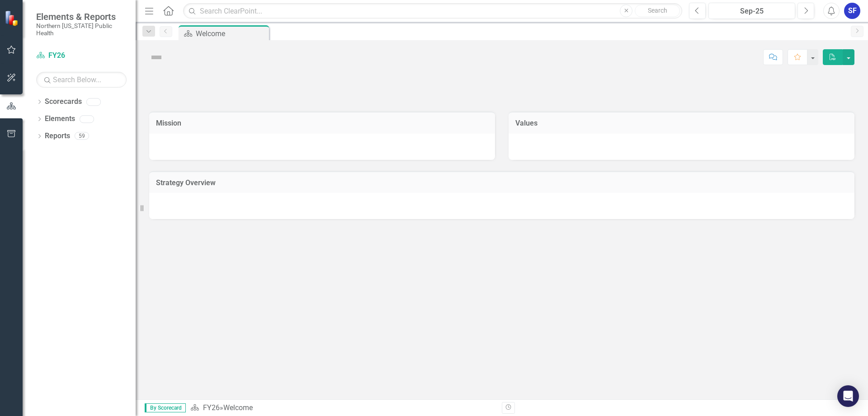  What do you see at coordinates (81, 17) in the screenshot?
I see `span: Elements & Reports` at bounding box center [81, 17].